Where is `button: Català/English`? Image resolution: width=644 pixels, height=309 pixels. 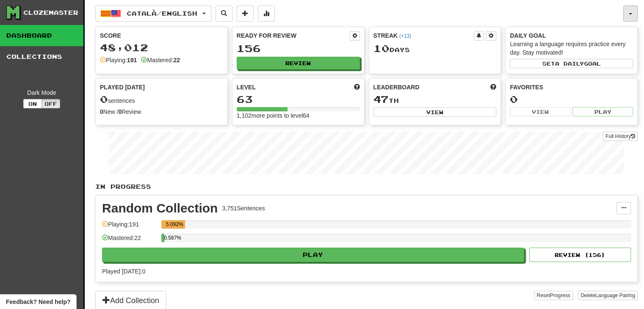 button: Català/English is located at coordinates (153, 13).